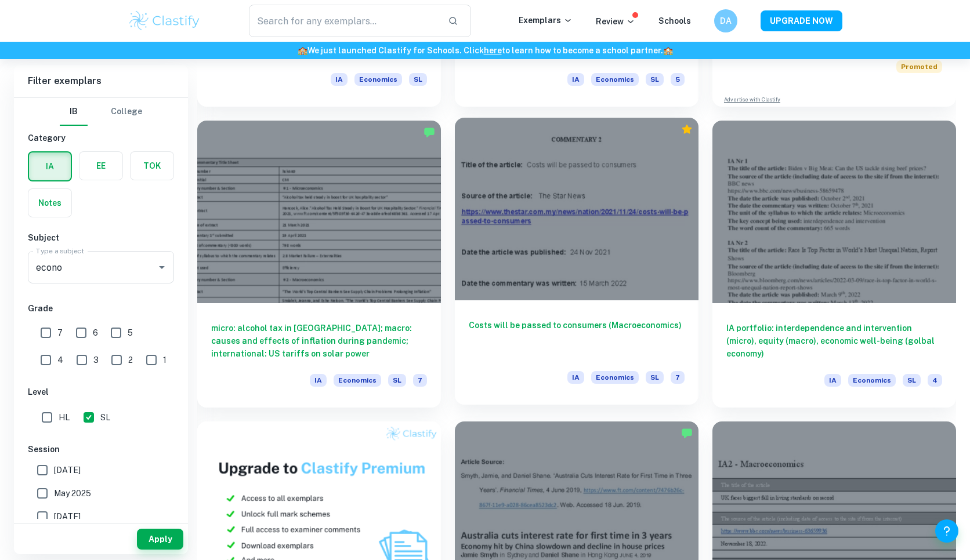 This screenshot has width=970, height=560. I want to click on button: IA, so click(50, 167).